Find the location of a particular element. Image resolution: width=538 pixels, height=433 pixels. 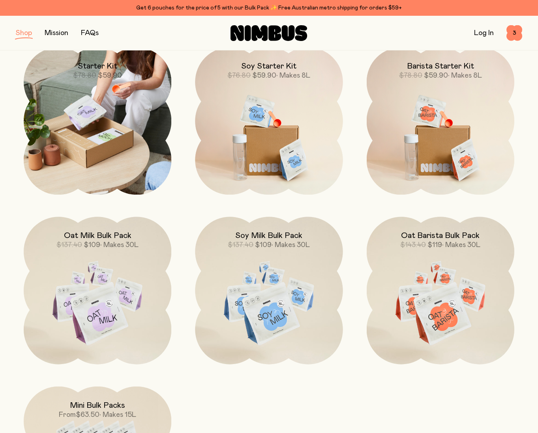

a: Barista Starter Kit$78.80$59.90• Makes 8L is located at coordinates (440, 121).